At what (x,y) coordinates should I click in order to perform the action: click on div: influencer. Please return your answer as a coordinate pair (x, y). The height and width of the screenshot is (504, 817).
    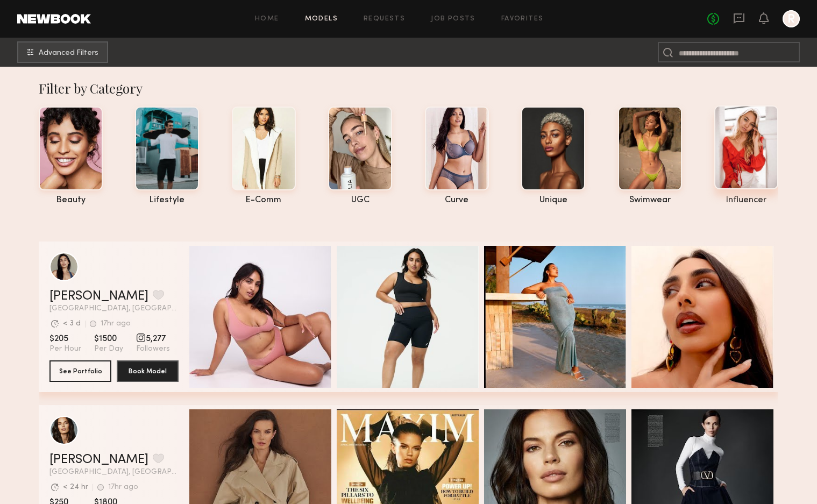
    Looking at the image, I should click on (746, 200).